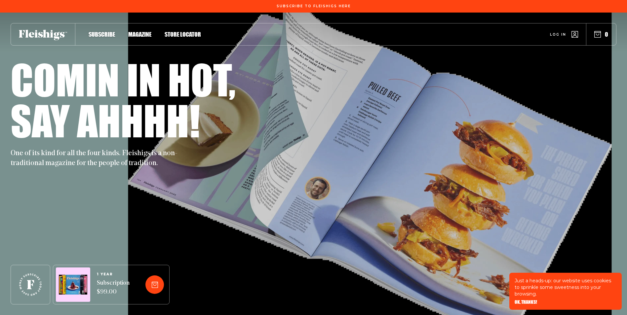 The width and height of the screenshot is (627, 315). Describe the element at coordinates (113, 285) in the screenshot. I see `a: 1 YEARSubscription $99.00` at that location.